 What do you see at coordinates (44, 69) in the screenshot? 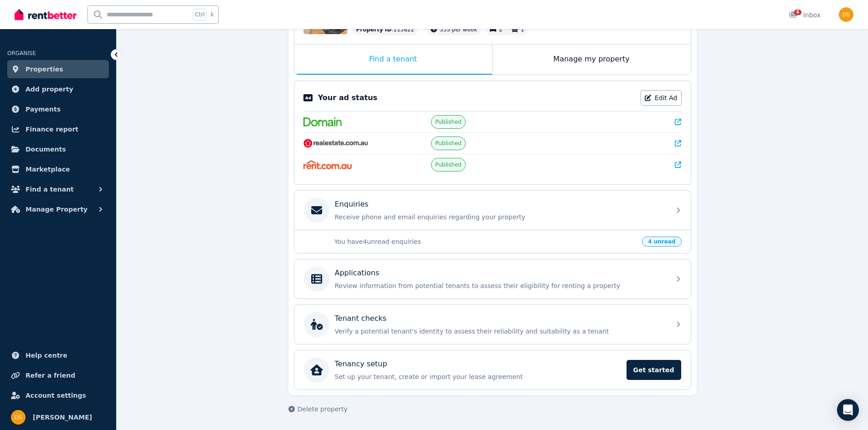
I see `span: Properties` at bounding box center [44, 69].